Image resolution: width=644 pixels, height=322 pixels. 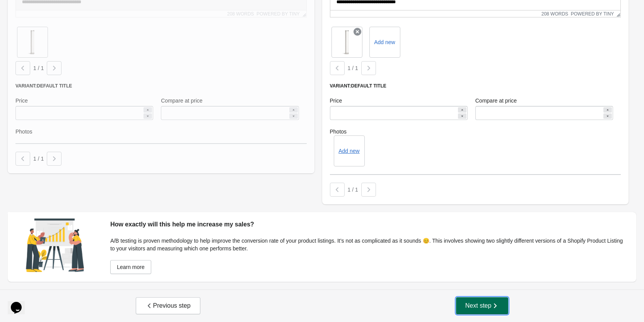 I want to click on span: Learn more, so click(x=131, y=267).